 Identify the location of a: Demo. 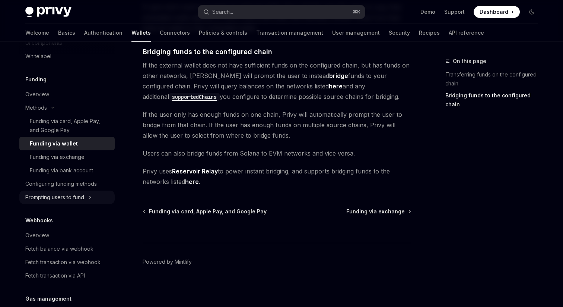
(428, 12).